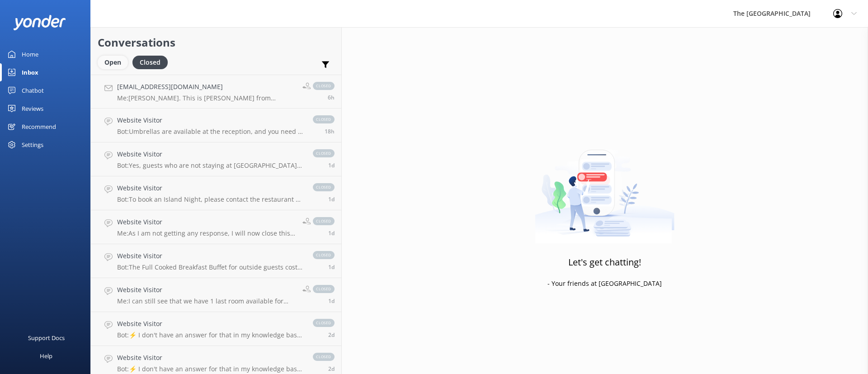  Describe the element at coordinates (216, 329) in the screenshot. I see `a: Website VisitorBot:⚡ I don't have an answer for that in my knowledge base. Please try and rephras...` at that location.